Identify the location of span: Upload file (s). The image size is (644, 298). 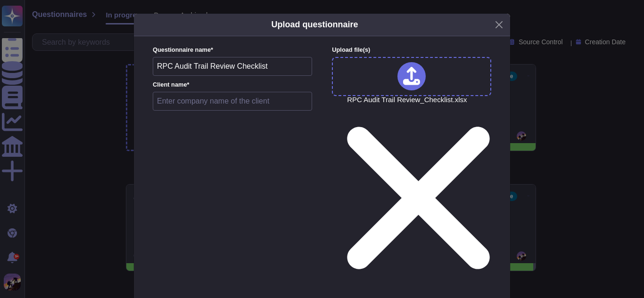
(351, 49).